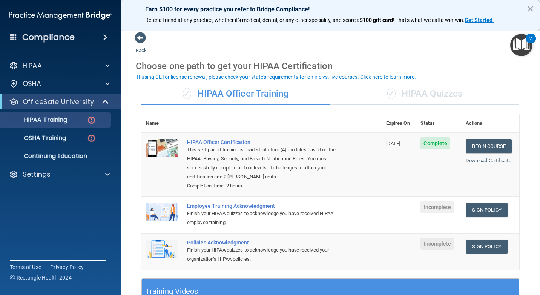 Image resolution: width=540 pixels, height=295 pixels. I want to click on a: Settings, so click(59, 174).